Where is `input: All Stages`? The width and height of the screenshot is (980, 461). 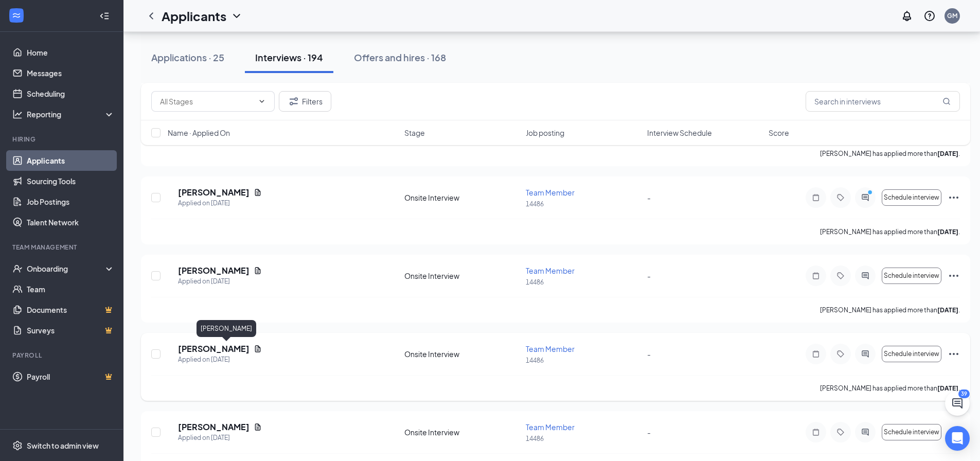
input: All Stages is located at coordinates (207, 101).